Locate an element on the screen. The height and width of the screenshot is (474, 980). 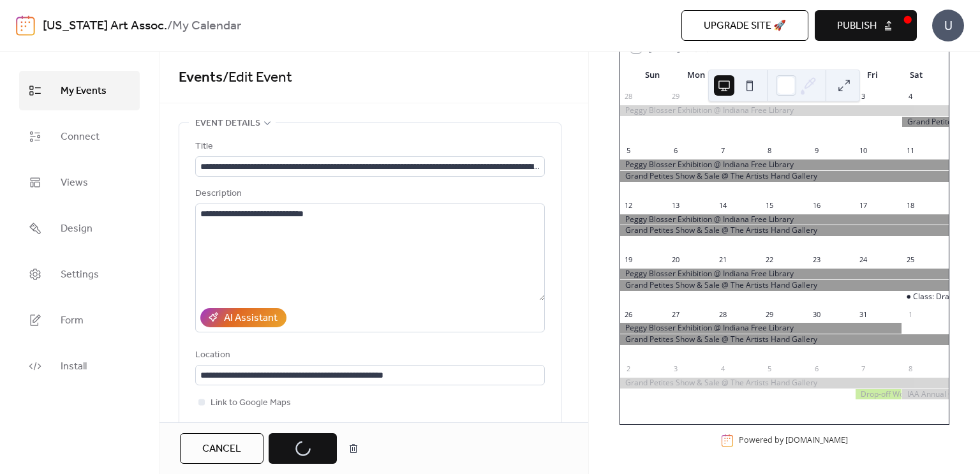
div: Location is located at coordinates (369, 355).